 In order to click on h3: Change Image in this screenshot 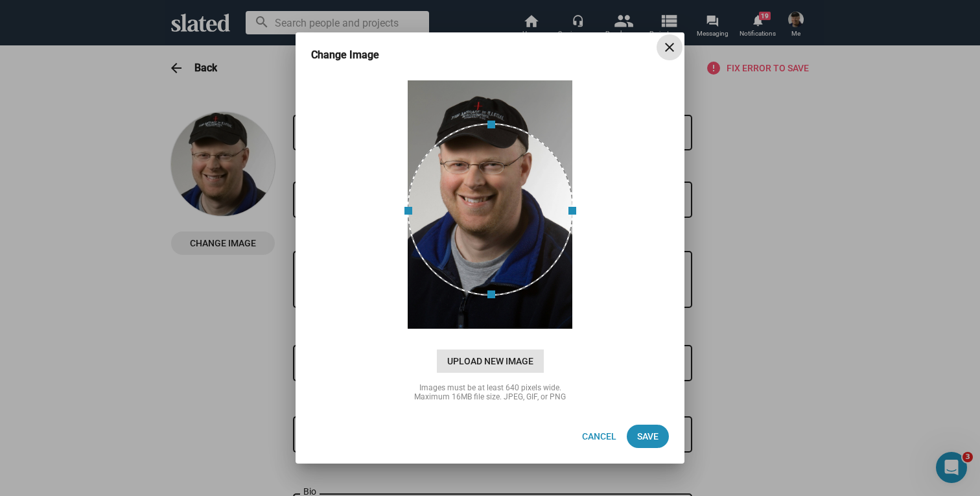, I will do `click(354, 55)`.